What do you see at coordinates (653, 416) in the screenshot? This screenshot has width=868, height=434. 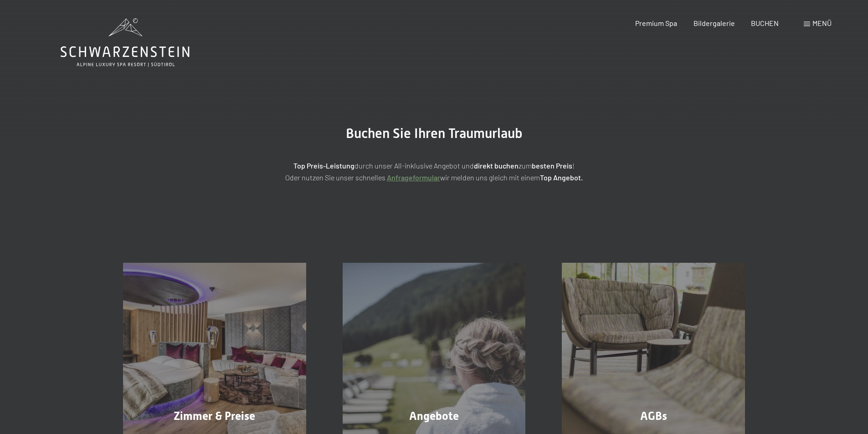 I see `span: AGBs` at bounding box center [653, 416].